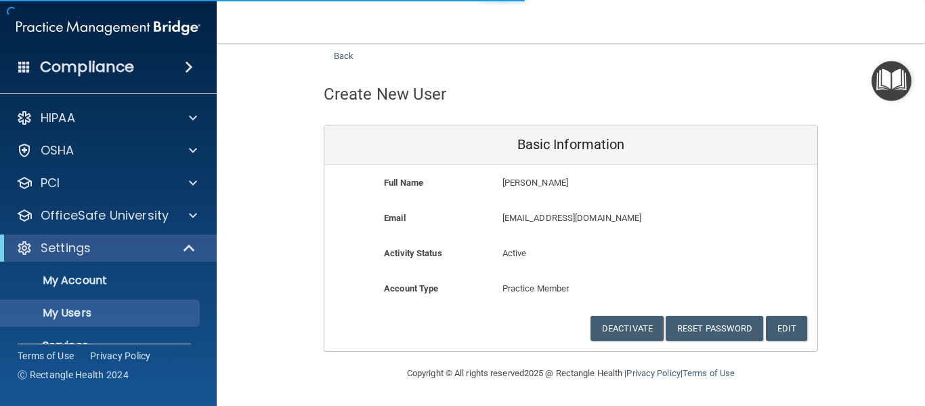 This screenshot has height=406, width=925. Describe the element at coordinates (106, 183) in the screenshot. I see `a: PCI` at that location.